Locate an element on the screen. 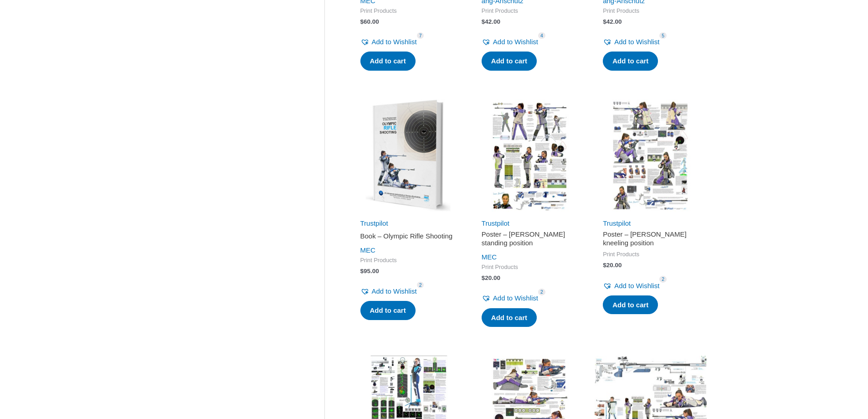 This screenshot has height=419, width=868. img: Poster - Ivana Maksimovic standing position is located at coordinates (529, 155).